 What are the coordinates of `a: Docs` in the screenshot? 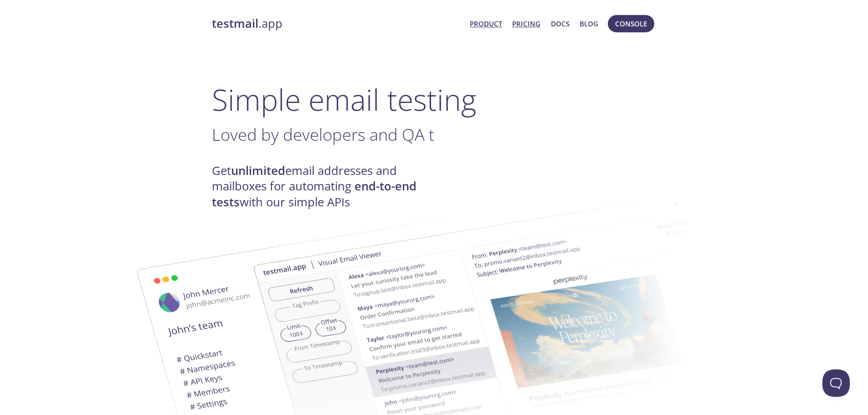 It's located at (560, 24).